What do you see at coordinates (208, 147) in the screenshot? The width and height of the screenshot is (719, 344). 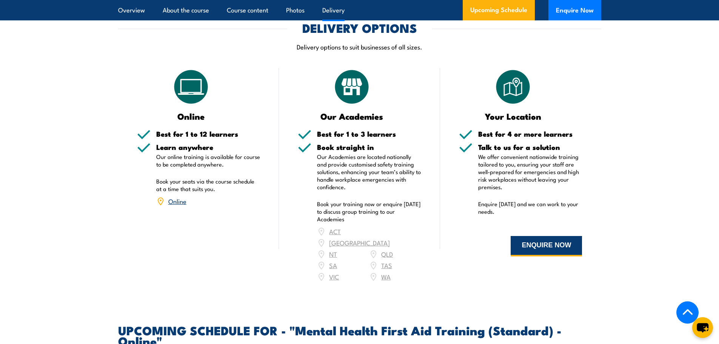 I see `h5: Learn anywhere` at bounding box center [208, 147].